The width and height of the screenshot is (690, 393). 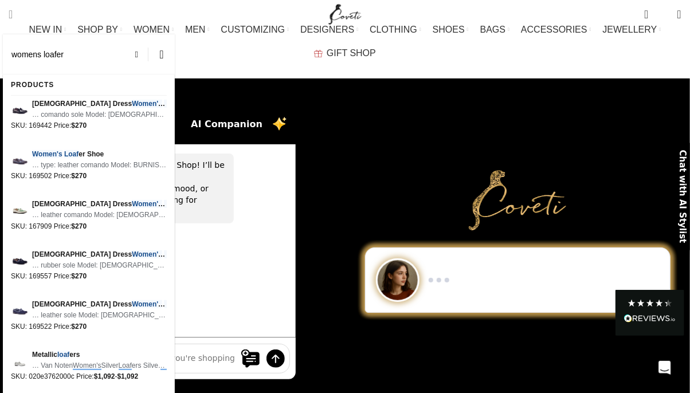 I want to click on img: REVIEWS.io, so click(x=650, y=319).